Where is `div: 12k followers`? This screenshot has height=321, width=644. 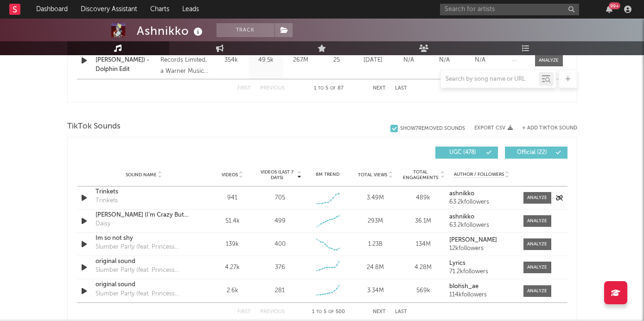 div: 12k followers is located at coordinates (481, 248).